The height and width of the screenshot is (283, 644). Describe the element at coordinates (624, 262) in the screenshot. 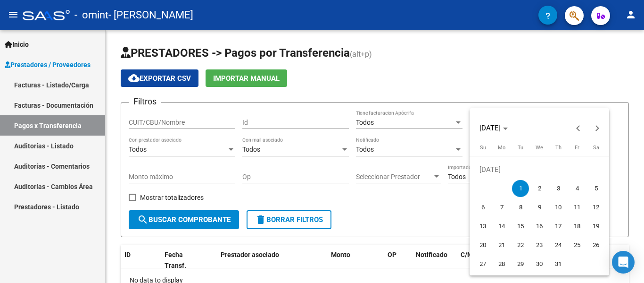

I see `div: Open Intercom Messenger` at that location.